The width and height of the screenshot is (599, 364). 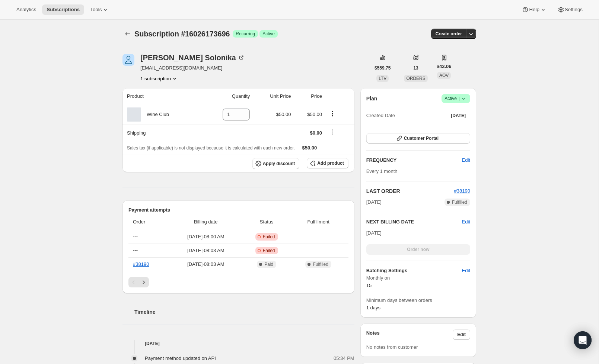 I want to click on nav: Pagination, so click(x=238, y=283).